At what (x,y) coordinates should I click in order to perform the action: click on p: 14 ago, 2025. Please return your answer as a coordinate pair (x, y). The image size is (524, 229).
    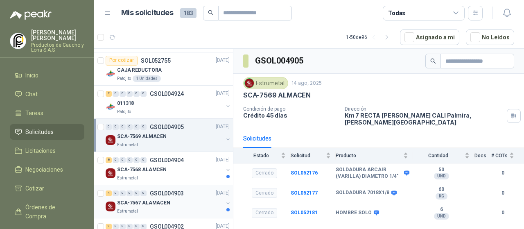
    Looking at the image, I should click on (307, 83).